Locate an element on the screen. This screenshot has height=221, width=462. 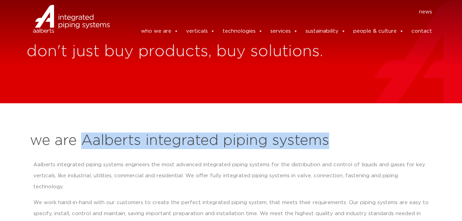
h2: we are Aalberts integrated piping systems is located at coordinates (231, 141).